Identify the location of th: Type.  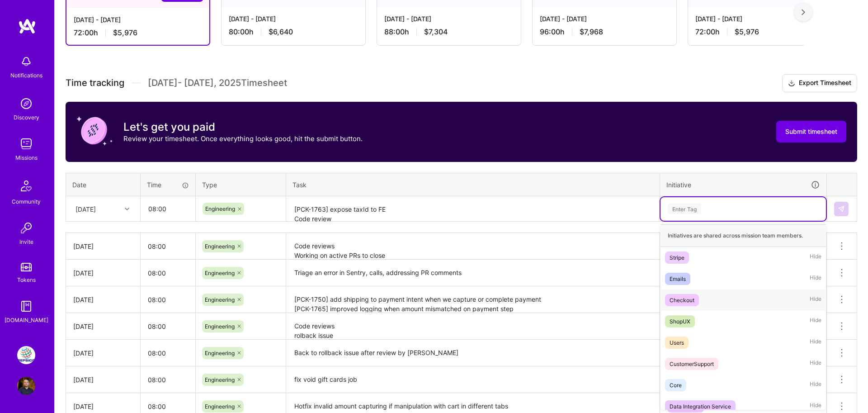
(241, 184).